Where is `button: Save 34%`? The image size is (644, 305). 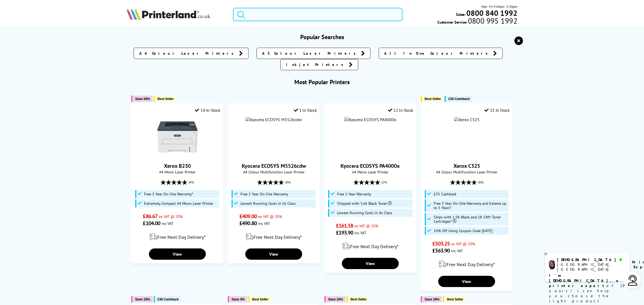 button: Save 34% is located at coordinates (142, 99).